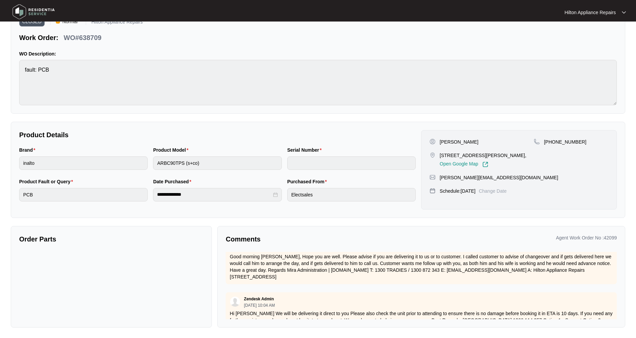  I want to click on p: Agent Work Order No : 42099, so click(586, 238).